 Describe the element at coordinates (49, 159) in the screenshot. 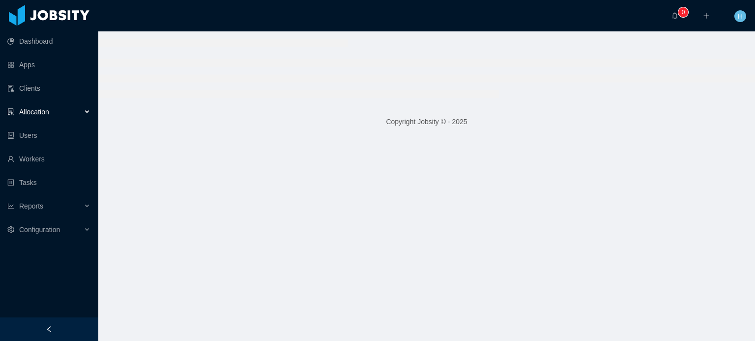

I see `a: icon: userWorkers` at that location.